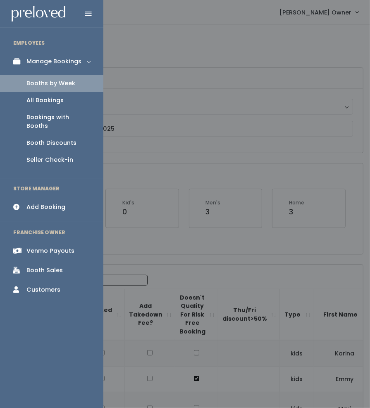  I want to click on div: Add Booking, so click(46, 207).